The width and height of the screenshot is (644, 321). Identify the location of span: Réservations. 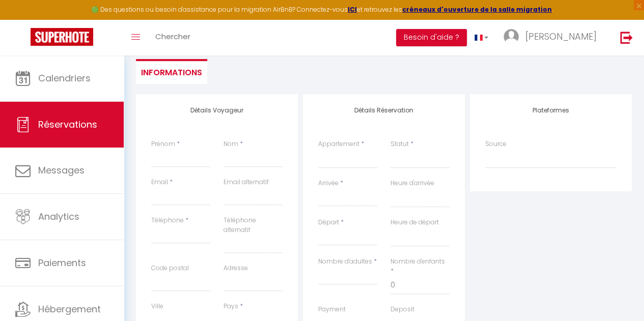
(68, 125).